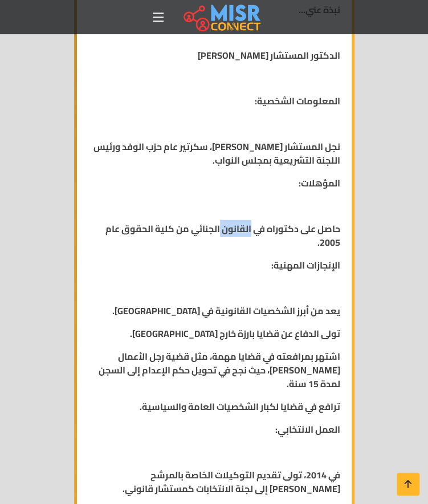  I want to click on strong: حاصل على دكتوراه في القانون الجنائي من كلية الحقوق عام 2005., so click(223, 236).